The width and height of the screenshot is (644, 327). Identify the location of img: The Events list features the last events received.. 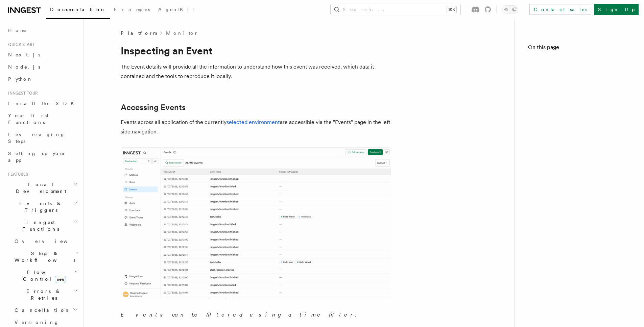
(256, 223).